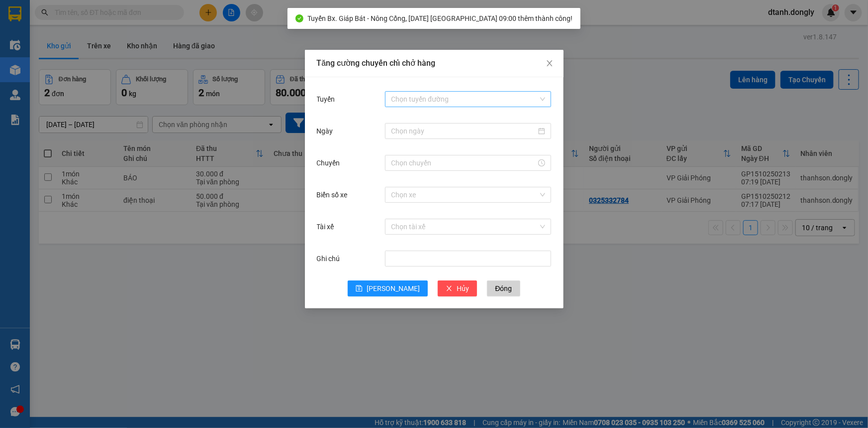  I want to click on label: Chuyến, so click(331, 163).